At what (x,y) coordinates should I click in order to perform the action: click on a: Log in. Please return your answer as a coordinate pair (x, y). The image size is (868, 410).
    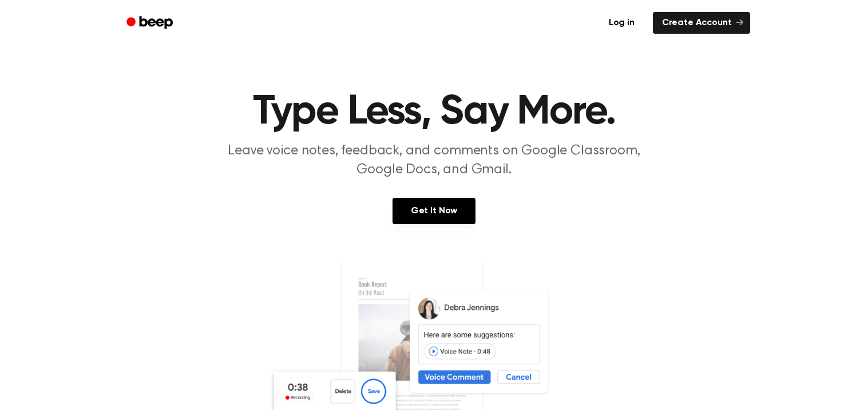
    Looking at the image, I should click on (621, 23).